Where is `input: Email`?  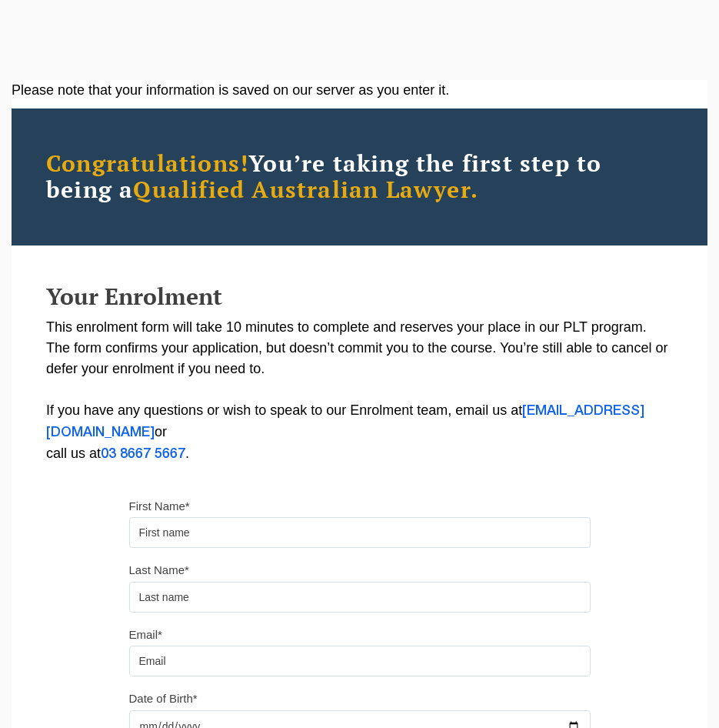 input: Email is located at coordinates (360, 661).